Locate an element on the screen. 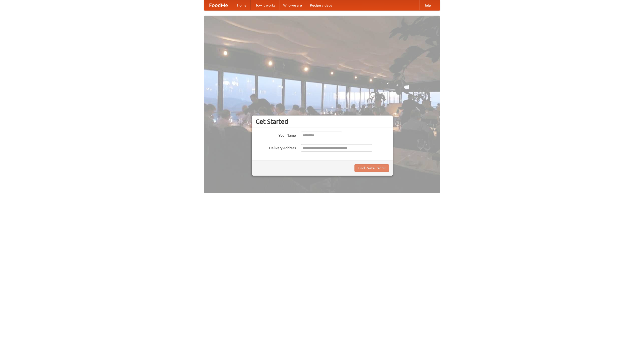 This screenshot has width=644, height=356. a: Who we are is located at coordinates (293, 5).